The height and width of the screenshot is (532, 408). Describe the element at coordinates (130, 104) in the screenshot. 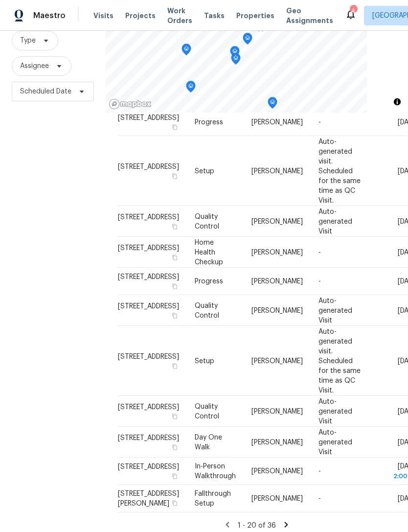

I see `a: Mapbox homepage` at that location.